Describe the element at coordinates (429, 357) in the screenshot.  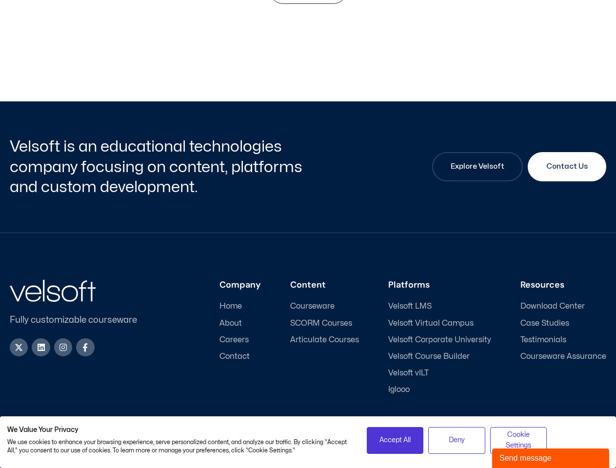
I see `span: Velsoft Course Builder` at that location.